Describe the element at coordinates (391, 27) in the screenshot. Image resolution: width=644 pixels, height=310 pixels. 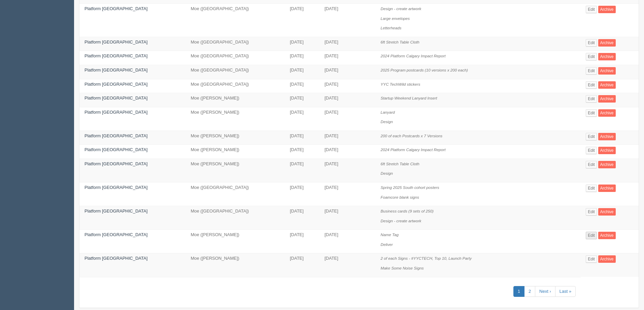
I see `i: Letterheads` at that location.